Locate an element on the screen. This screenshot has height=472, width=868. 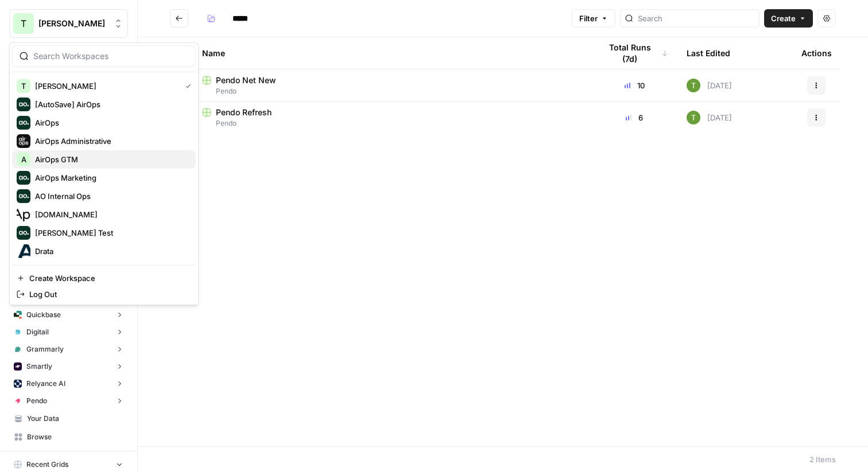
a: Log Out is located at coordinates (104, 294).